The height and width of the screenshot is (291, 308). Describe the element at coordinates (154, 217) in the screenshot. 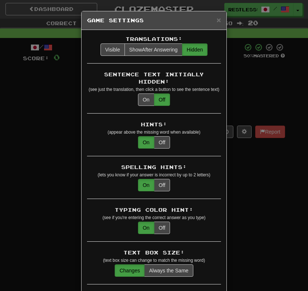

I see `small: (see if you're entering the correct answer as you type)` at that location.